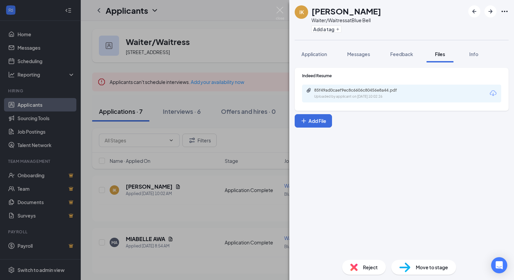 The image size is (514, 280). What do you see at coordinates (401, 76) in the screenshot?
I see `div: Indeed Resume` at bounding box center [401, 76].